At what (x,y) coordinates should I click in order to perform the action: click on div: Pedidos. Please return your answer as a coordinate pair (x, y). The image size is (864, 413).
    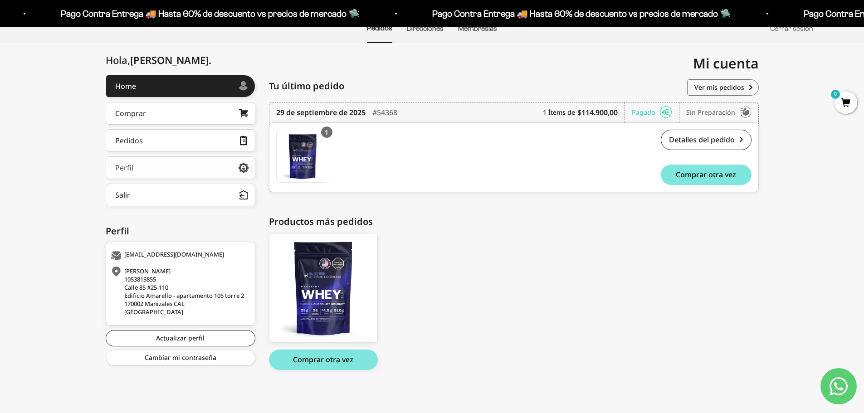
    Looking at the image, I should click on (129, 141).